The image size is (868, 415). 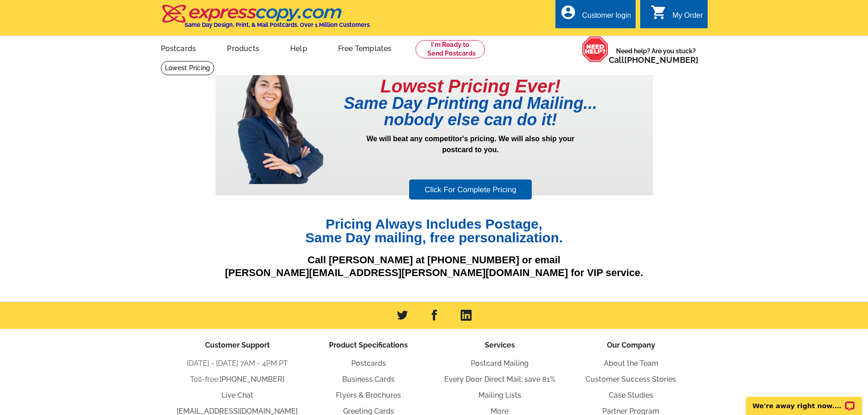 What do you see at coordinates (470, 190) in the screenshot?
I see `a: Click For Complete Pricing` at bounding box center [470, 190].